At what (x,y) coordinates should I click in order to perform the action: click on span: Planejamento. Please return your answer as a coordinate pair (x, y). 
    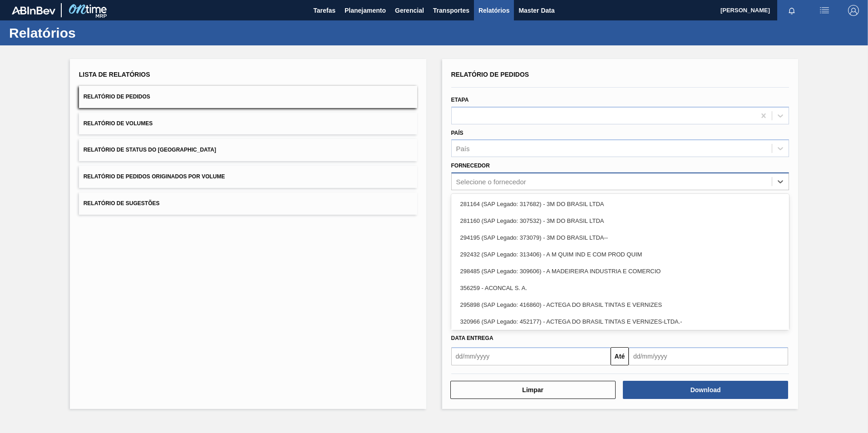
    Looking at the image, I should click on (365, 11).